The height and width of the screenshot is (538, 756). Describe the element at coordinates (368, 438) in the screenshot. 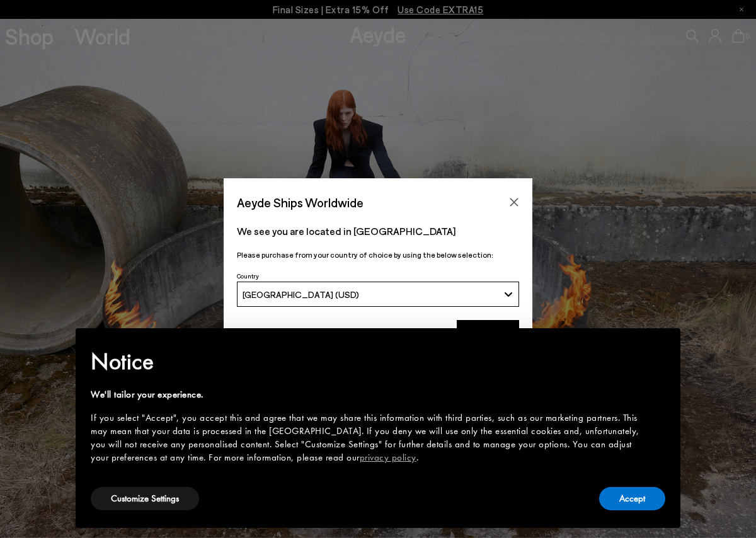

I see `div: If you select "Accept", you accept this and agree that we may share this information with third p...` at that location.